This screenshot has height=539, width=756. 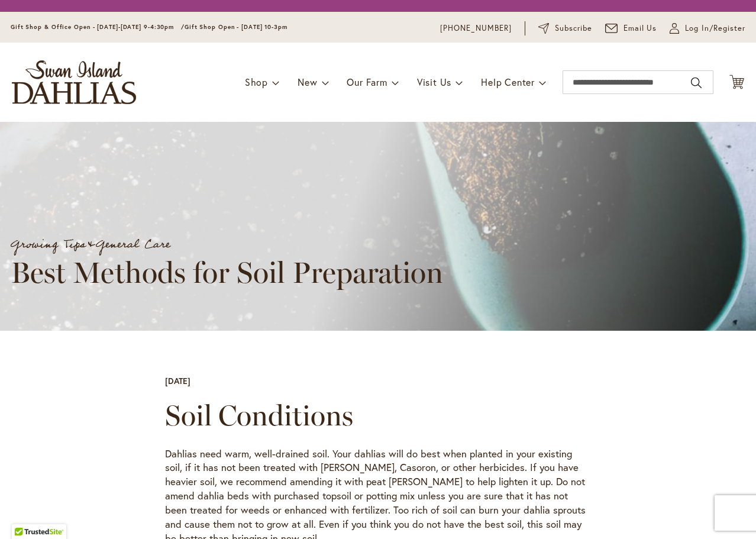 I want to click on button: Search, so click(x=697, y=83).